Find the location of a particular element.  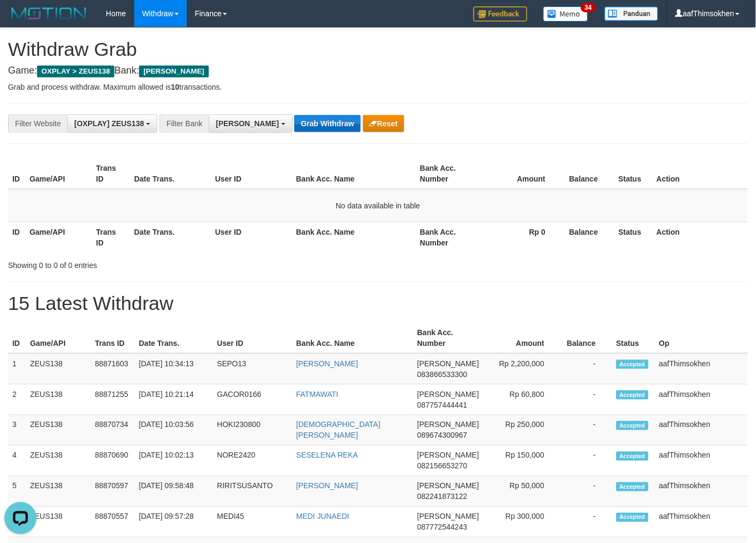

p: Grab and process withdraw. Maximum allowed is transactions. is located at coordinates (378, 87).